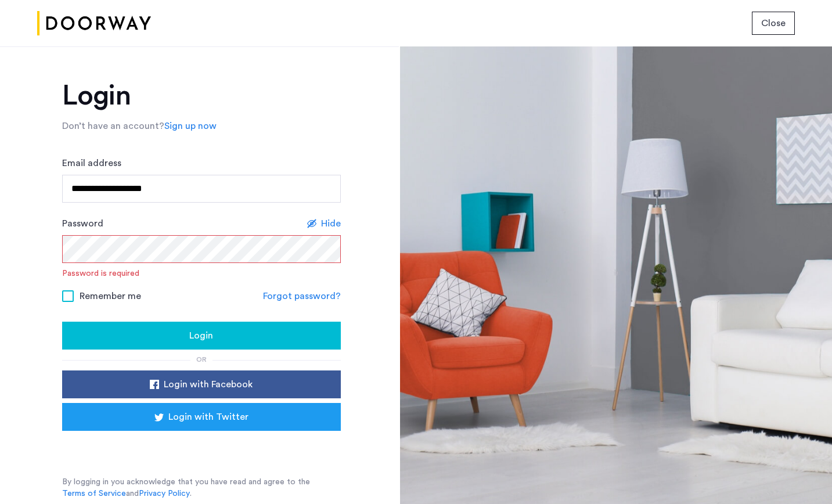 The width and height of the screenshot is (832, 504). What do you see at coordinates (202, 359) in the screenshot?
I see `span: or` at bounding box center [202, 359].